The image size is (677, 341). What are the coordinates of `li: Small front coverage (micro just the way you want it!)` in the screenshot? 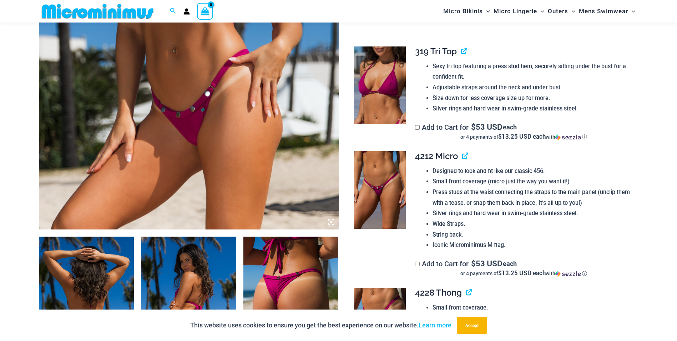 It's located at (533, 181).